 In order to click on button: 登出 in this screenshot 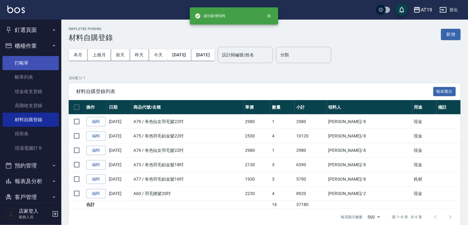, I will do `click(449, 10)`.